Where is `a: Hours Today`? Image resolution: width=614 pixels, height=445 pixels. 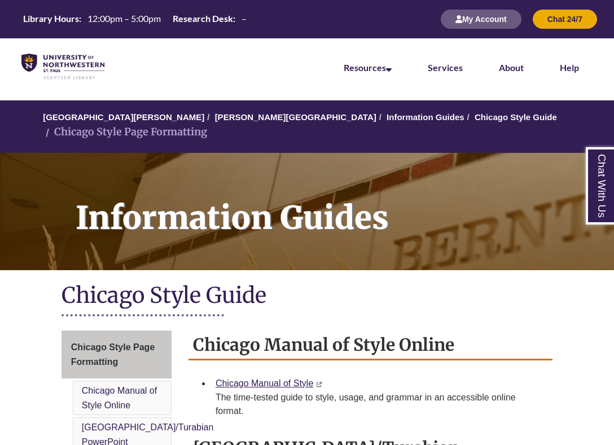
a: Hours Today is located at coordinates (135, 19).